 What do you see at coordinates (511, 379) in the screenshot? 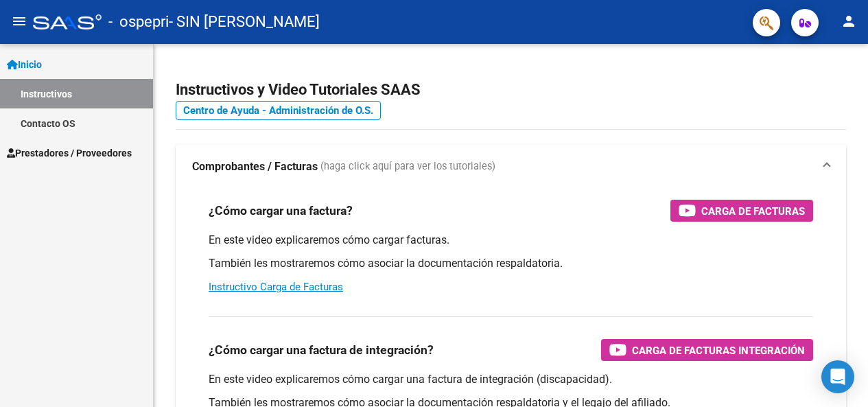
I see `p: En este video explicaremos cómo cargar una factura de integración (discapacidad).` at bounding box center [511, 379].